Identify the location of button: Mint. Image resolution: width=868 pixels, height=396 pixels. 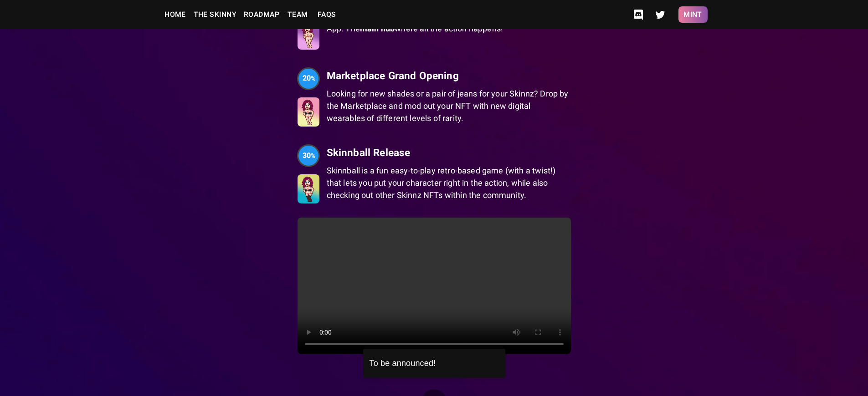
(693, 14).